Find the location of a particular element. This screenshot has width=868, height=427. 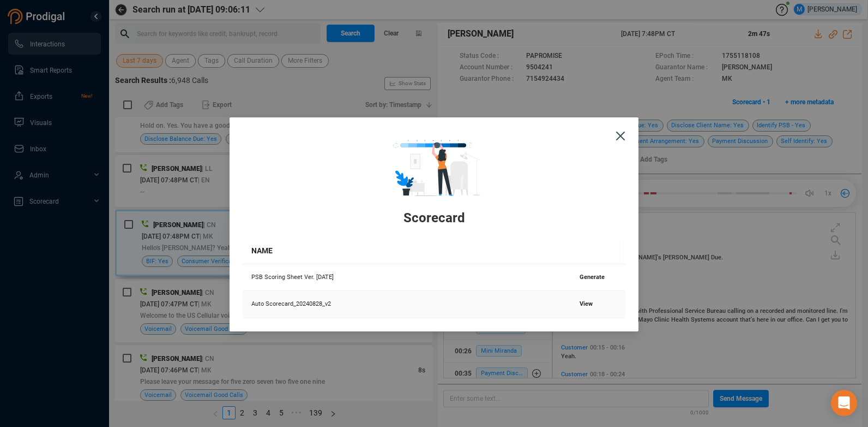

th: Name is located at coordinates (404, 250).